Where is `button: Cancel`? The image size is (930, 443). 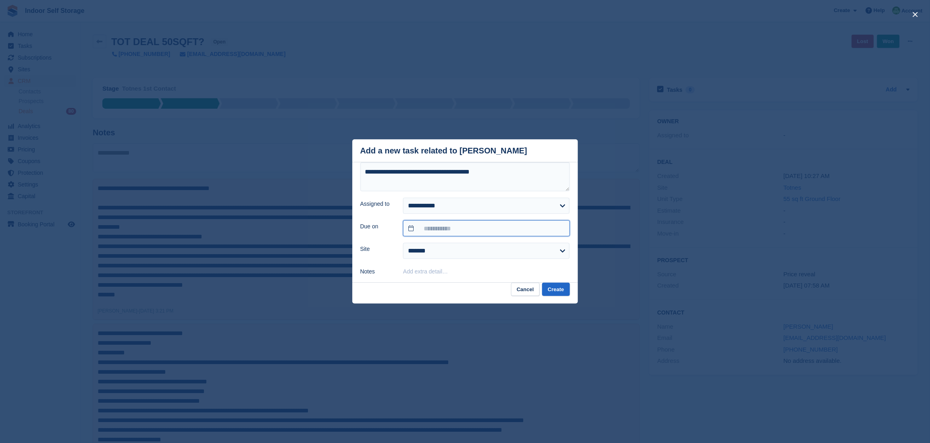
button: Cancel is located at coordinates (525, 289).